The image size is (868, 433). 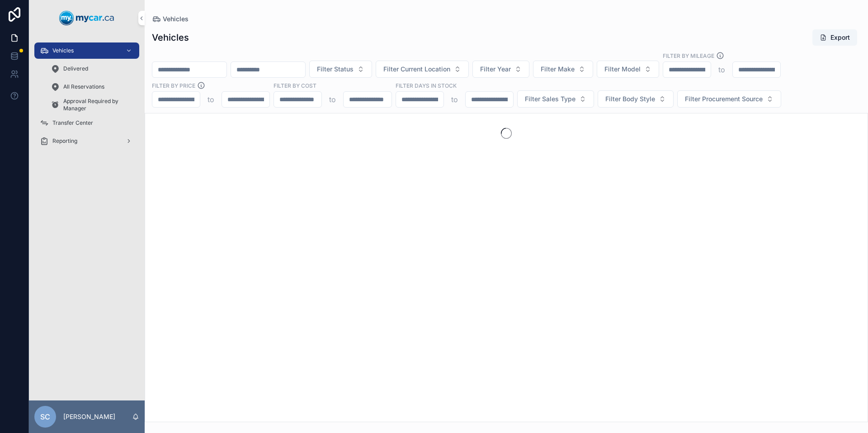 I want to click on span: Filter Sales Type, so click(x=550, y=99).